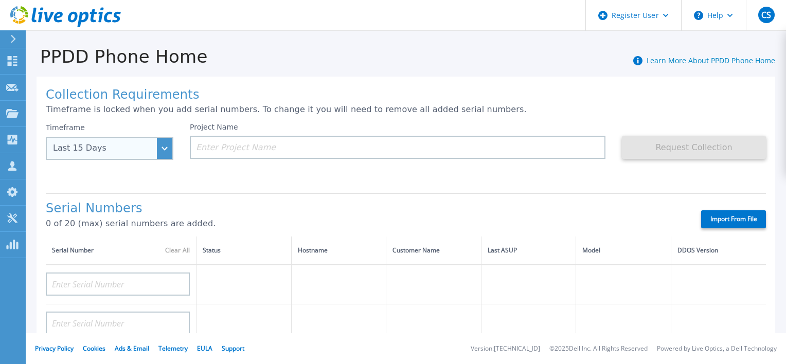  Describe the element at coordinates (694, 147) in the screenshot. I see `button: Request Collection` at that location.